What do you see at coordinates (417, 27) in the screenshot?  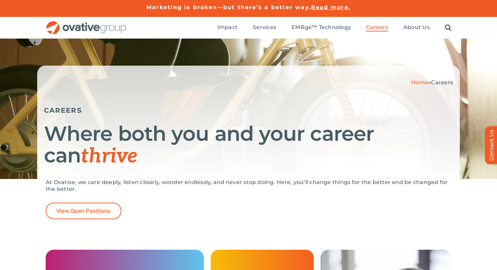 I see `span: About Us` at bounding box center [417, 27].